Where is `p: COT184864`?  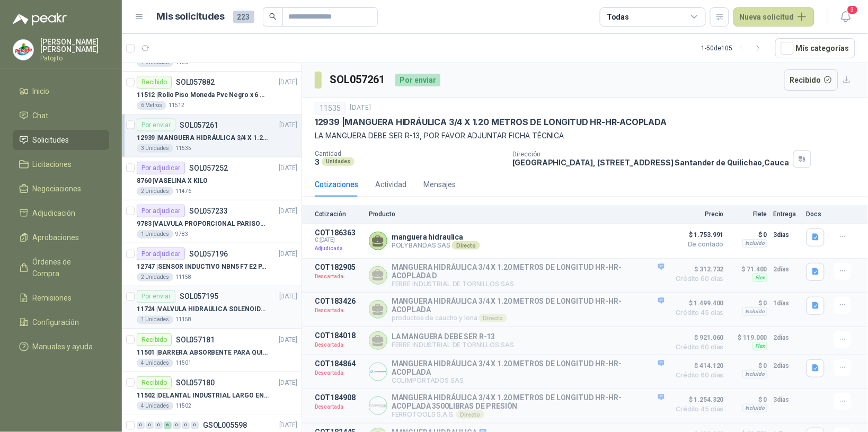
p: COT184864 is located at coordinates (339, 364).